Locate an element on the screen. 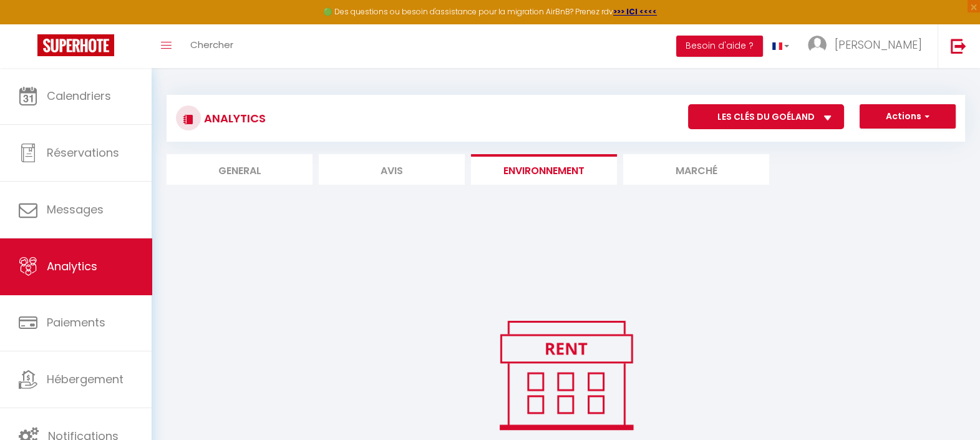  img: Super Booking is located at coordinates (75, 45).